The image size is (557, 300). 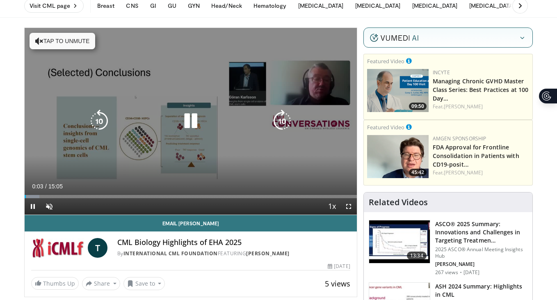 I want to click on img: 0487cae3-be8e-480d-8894-c5ed9a1cba93.png.150x105_q85_crop-smart_upscale.png, so click(x=398, y=156).